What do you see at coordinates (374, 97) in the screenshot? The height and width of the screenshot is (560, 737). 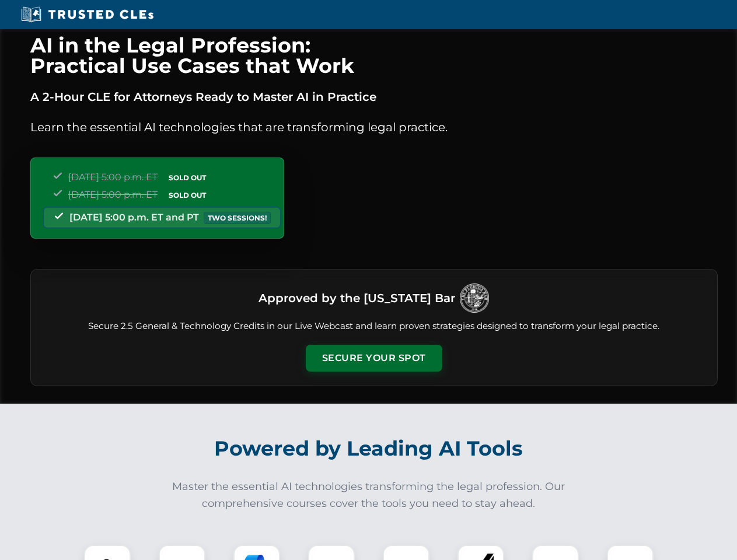 I see `p: A 2-Hour CLE for Attorneys Ready to Master AI in Practice` at bounding box center [374, 97].